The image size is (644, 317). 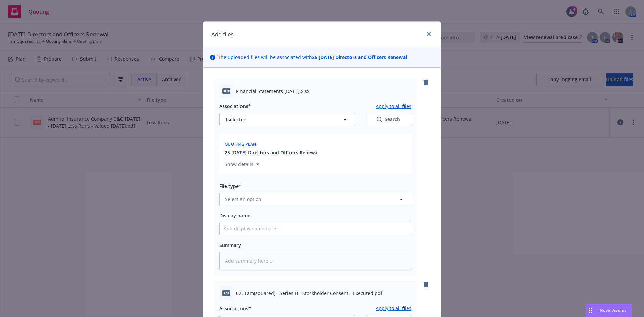 What do you see at coordinates (230, 245) in the screenshot?
I see `span: Summary` at bounding box center [230, 245].